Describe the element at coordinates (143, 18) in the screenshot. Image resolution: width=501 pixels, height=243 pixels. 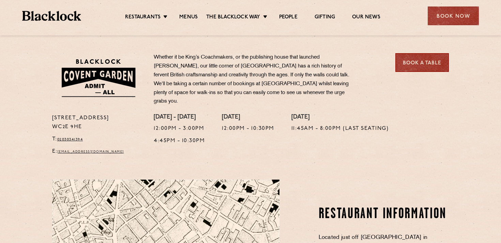
I see `a: Restaurants` at that location.